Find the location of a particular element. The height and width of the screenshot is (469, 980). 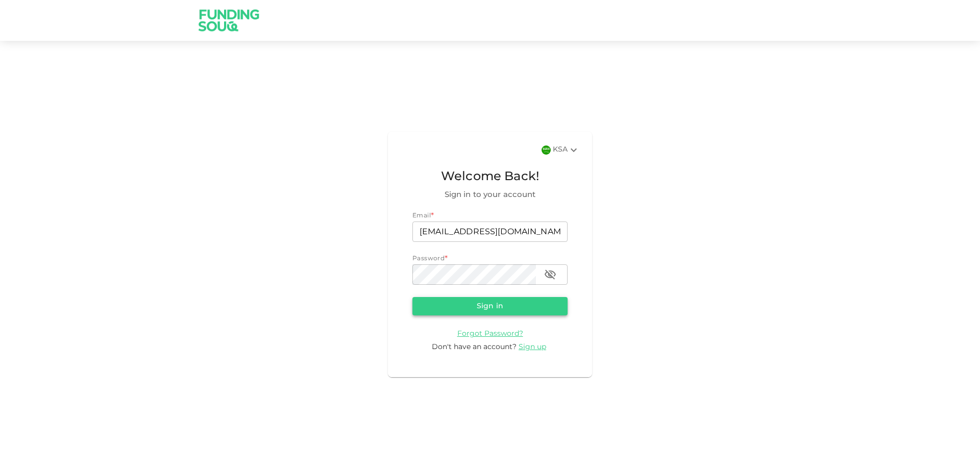

span: Sign up is located at coordinates (532, 347).